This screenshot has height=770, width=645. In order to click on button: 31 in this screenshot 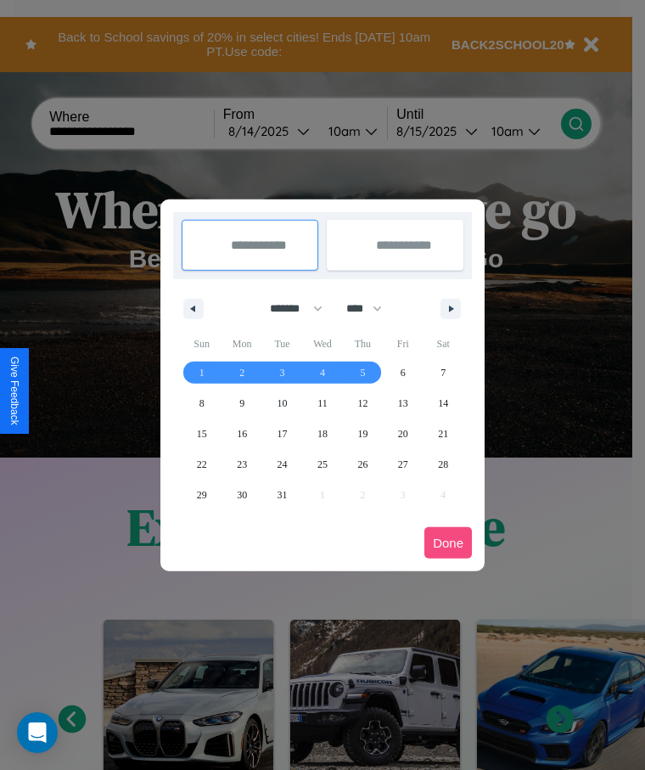, I will do `click(282, 495)`.